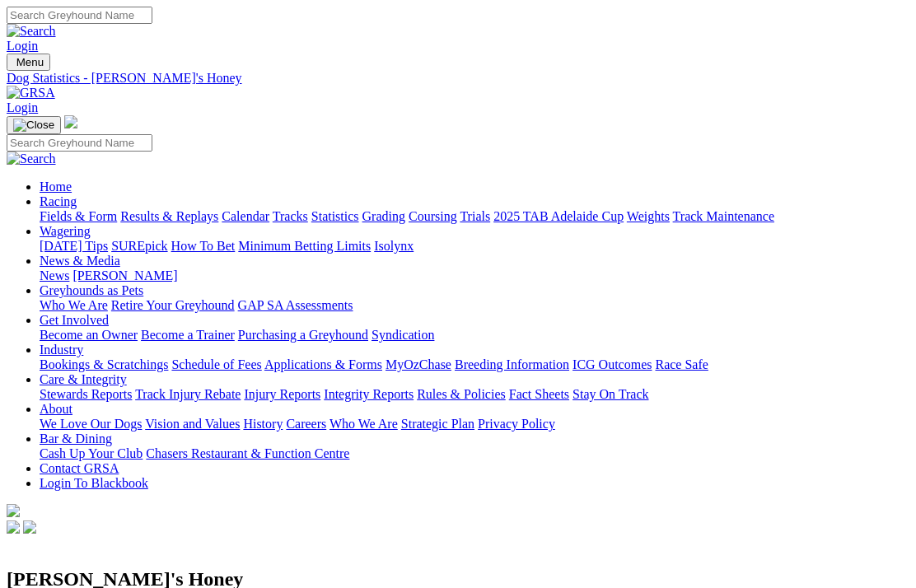 This screenshot has width=916, height=588. Describe the element at coordinates (78, 216) in the screenshot. I see `a: Fields & Form` at that location.